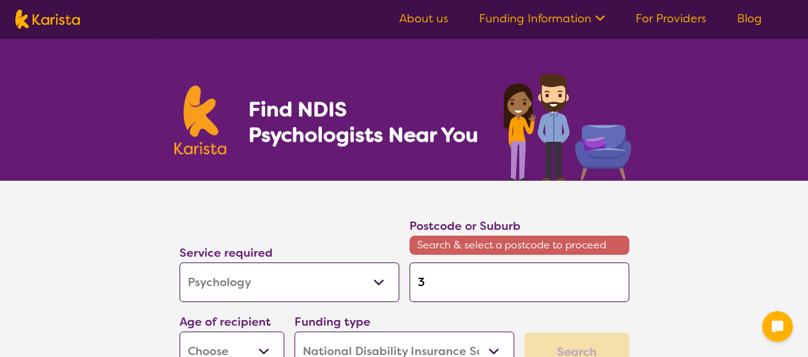 This screenshot has height=357, width=808. Describe the element at coordinates (332, 322) in the screenshot. I see `label: Funding type` at that location.